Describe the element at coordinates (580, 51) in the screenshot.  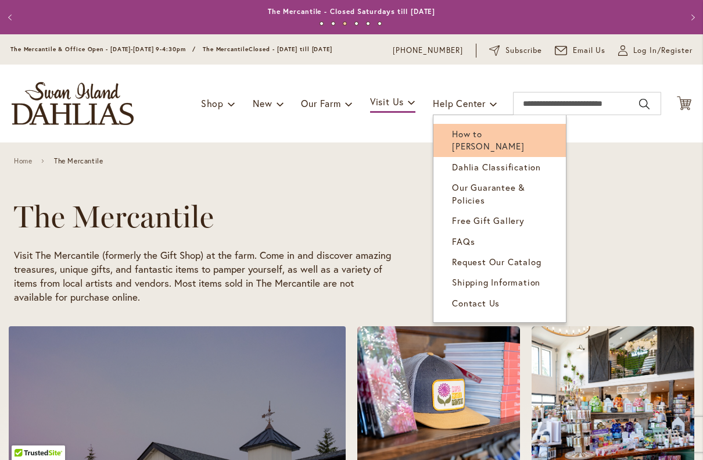
I see `a: Email Us` at that location.